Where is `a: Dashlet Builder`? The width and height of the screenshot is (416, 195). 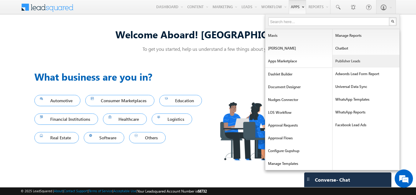
a: Dashlet Builder is located at coordinates (299, 74).